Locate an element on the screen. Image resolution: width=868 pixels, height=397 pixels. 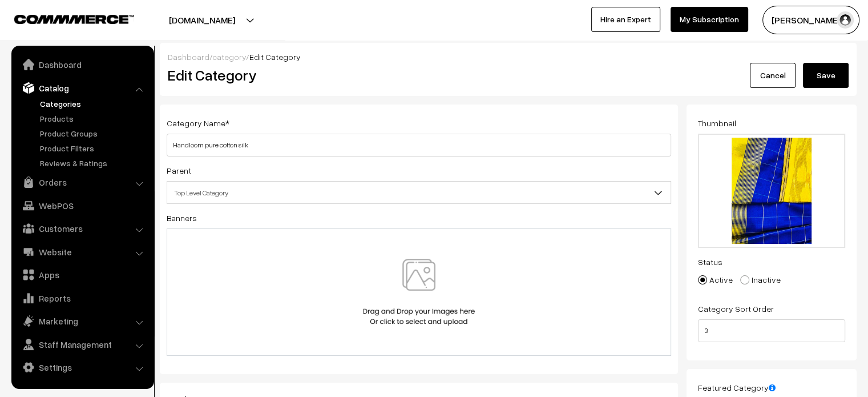
label: Featured Category is located at coordinates (737, 387).